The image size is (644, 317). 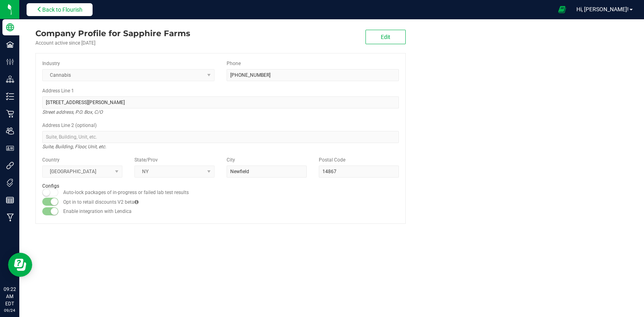 What do you see at coordinates (386, 37) in the screenshot?
I see `button: Edit` at bounding box center [386, 37].